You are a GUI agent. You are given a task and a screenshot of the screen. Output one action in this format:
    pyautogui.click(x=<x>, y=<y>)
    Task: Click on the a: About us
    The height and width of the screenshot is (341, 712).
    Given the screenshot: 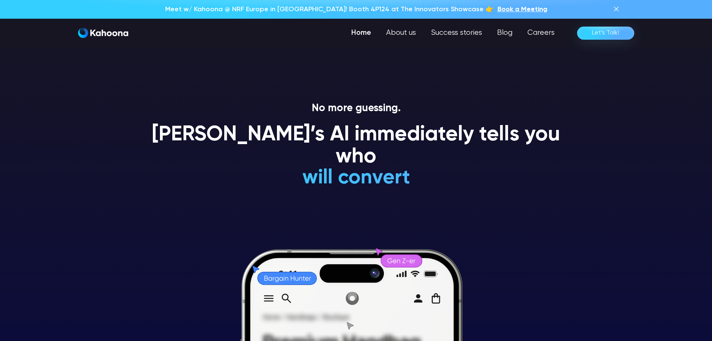 What is the action you would take?
    pyautogui.click(x=401, y=33)
    